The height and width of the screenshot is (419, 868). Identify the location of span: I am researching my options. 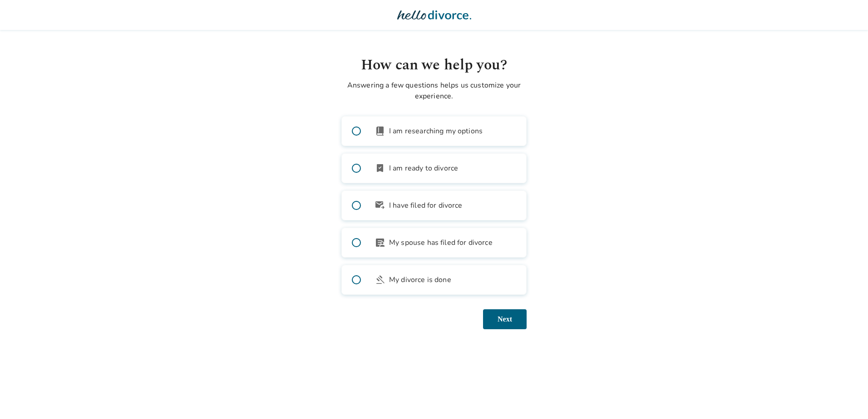
(436, 131).